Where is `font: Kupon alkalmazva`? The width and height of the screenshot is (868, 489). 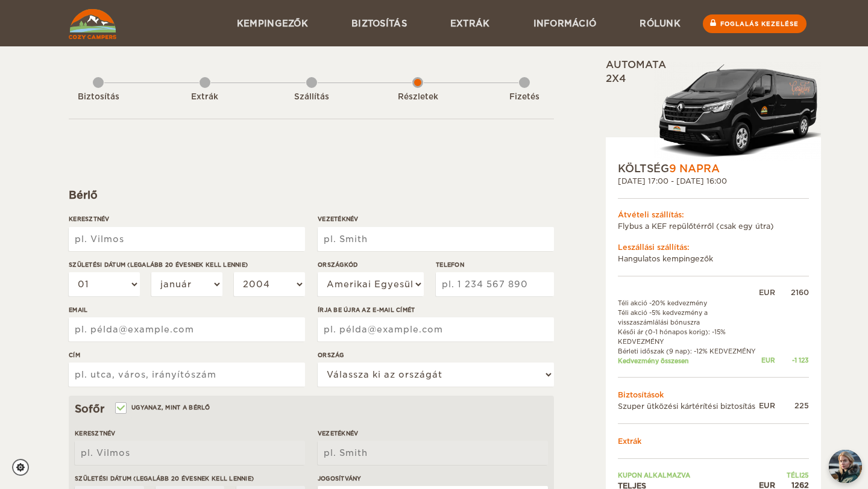
font: Kupon alkalmazva is located at coordinates (655, 475).